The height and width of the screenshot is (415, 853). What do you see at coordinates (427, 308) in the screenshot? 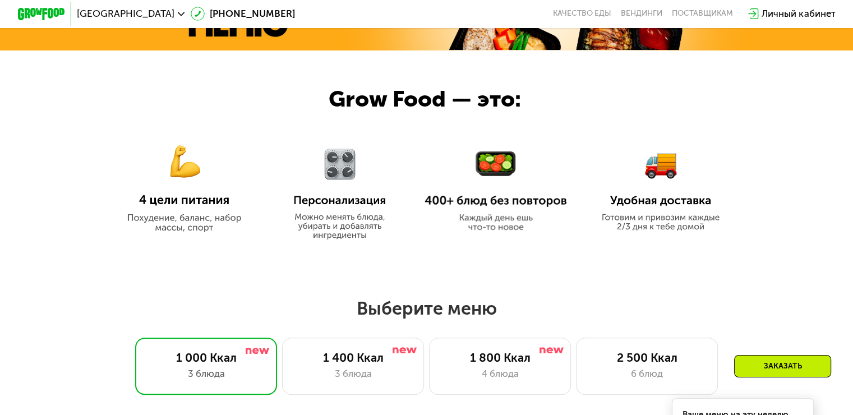
I see `h2: Выберите меню` at bounding box center [427, 308].